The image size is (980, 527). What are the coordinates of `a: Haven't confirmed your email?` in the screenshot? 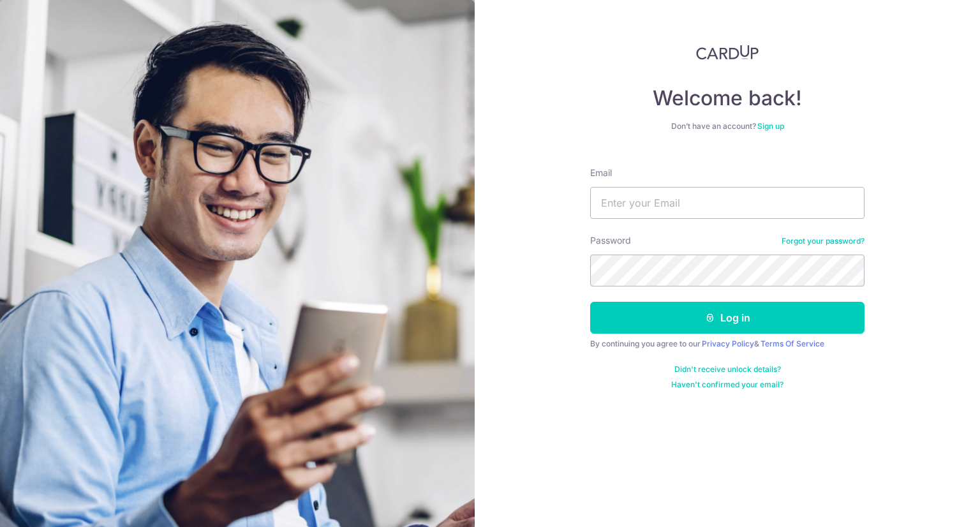 It's located at (728, 384).